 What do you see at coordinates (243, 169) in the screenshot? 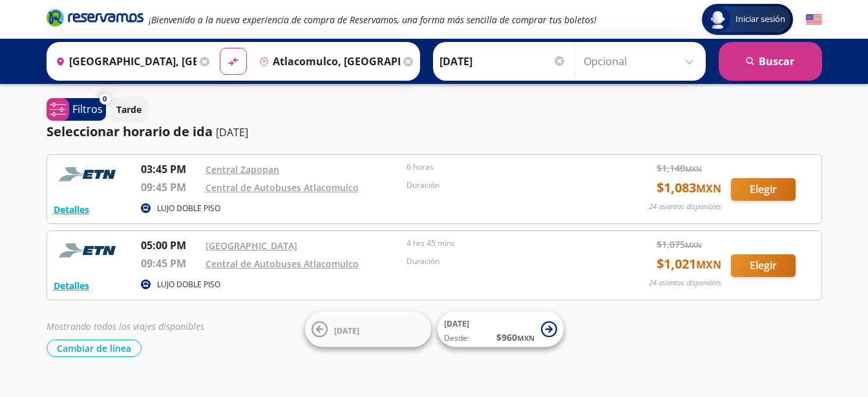
I see `a: Central Zapopan` at bounding box center [243, 169].